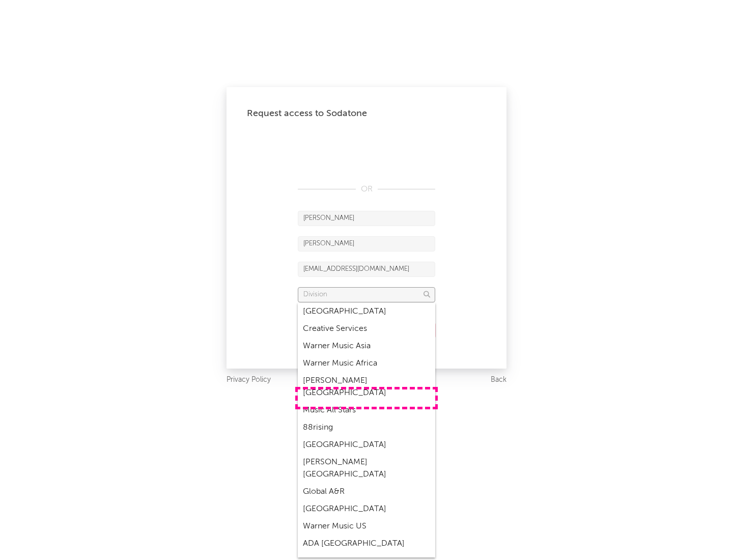  I want to click on div: Request access to Sodatone, so click(366, 113).